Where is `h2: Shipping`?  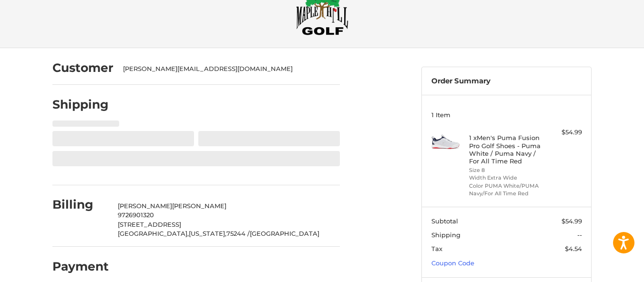
h2: Shipping is located at coordinates (80, 105).